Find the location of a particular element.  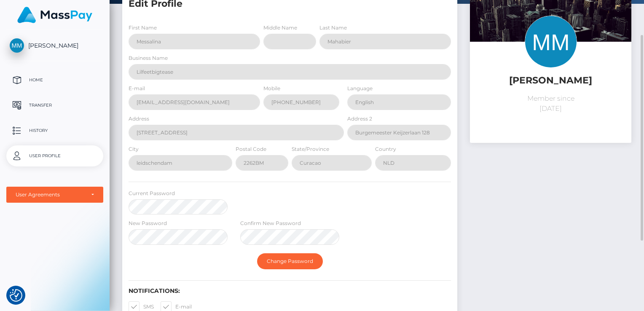

label: First Name is located at coordinates (142, 28).